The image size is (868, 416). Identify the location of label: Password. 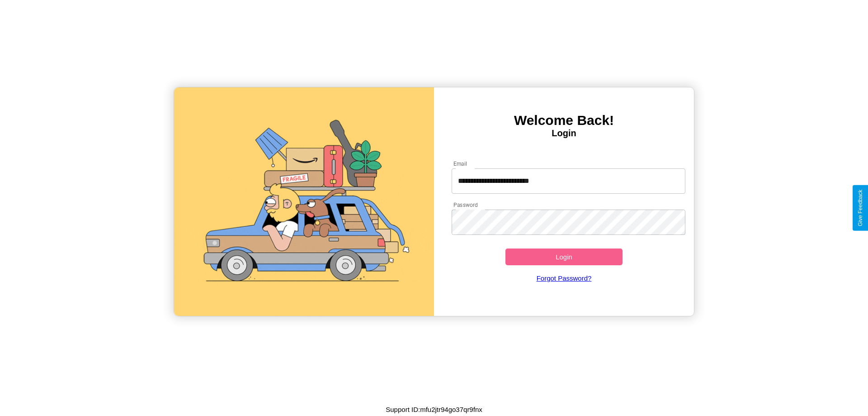
(465, 204).